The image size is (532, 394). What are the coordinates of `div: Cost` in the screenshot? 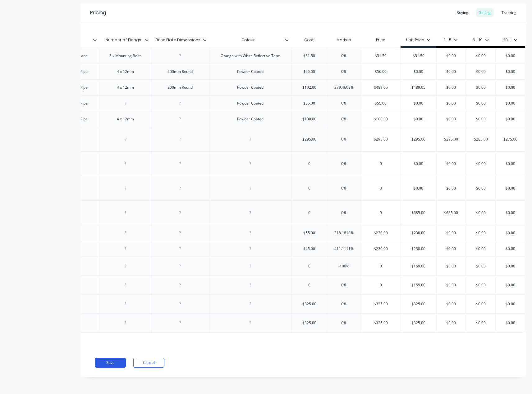 It's located at (309, 40).